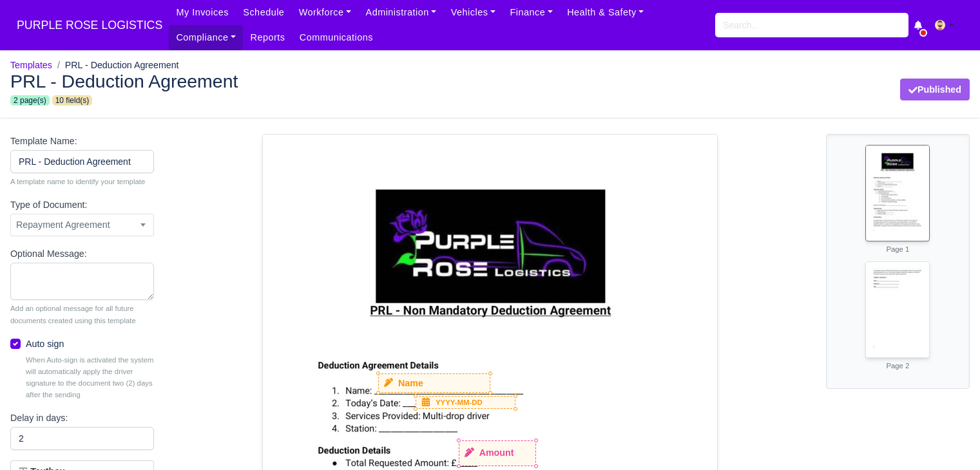 This screenshot has width=980, height=470. I want to click on label: Type of Document:, so click(49, 204).